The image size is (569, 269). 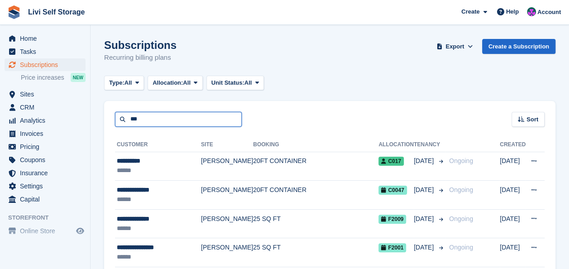 What do you see at coordinates (80, 231) in the screenshot?
I see `a: Preview store` at bounding box center [80, 231].